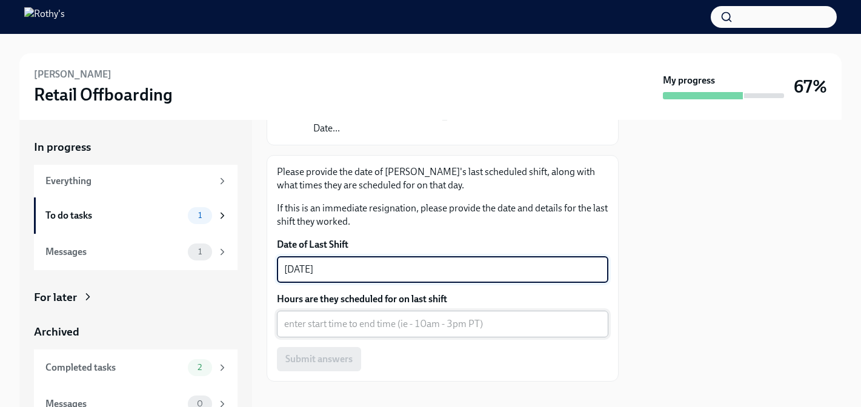 This screenshot has width=861, height=407. Describe the element at coordinates (103, 95) in the screenshot. I see `h3: Retail Offboarding` at that location.